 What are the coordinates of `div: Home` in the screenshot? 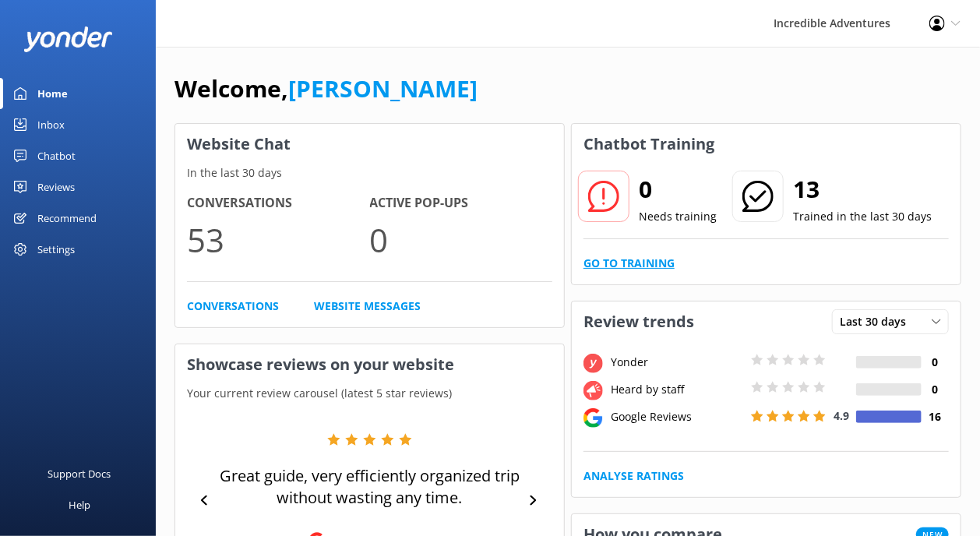 It's located at (52, 93).